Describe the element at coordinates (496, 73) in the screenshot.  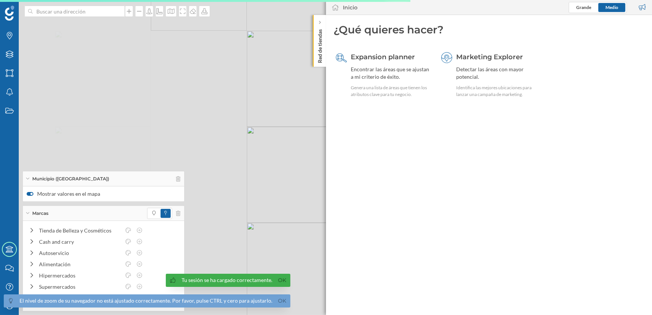
I see `div: Detectar las áreas con mayor potencial.` at that location.